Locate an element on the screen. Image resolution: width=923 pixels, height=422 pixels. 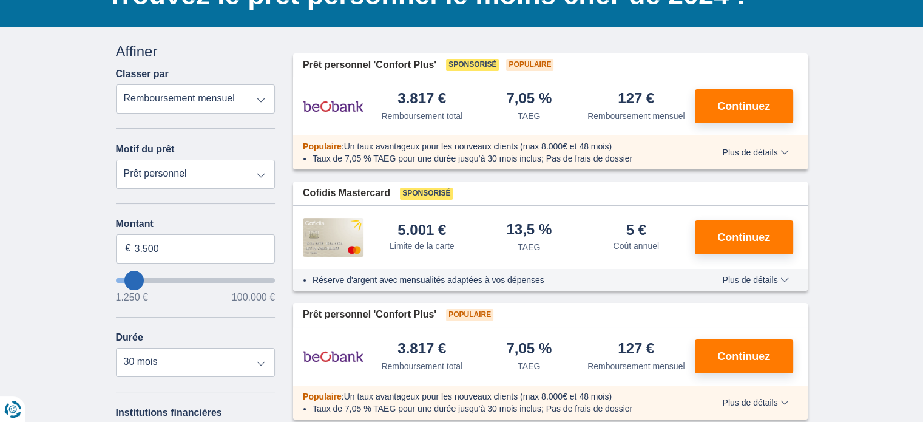
div: 5.001 € is located at coordinates (422, 230).